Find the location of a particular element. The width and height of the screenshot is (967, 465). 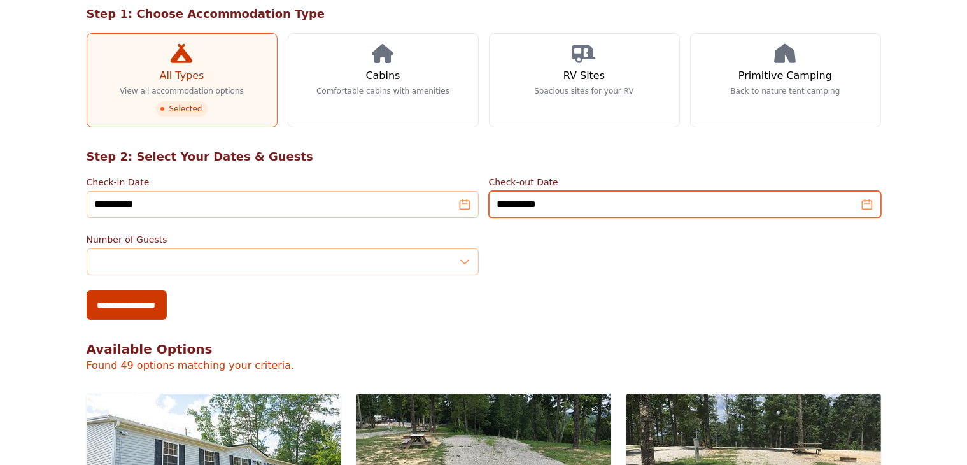

span: Selected is located at coordinates (181, 109).